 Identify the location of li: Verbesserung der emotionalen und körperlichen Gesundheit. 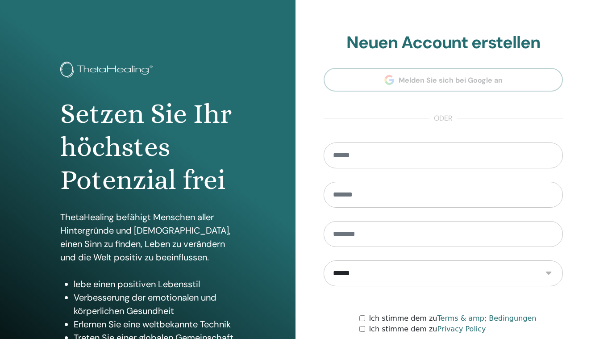
(154, 304).